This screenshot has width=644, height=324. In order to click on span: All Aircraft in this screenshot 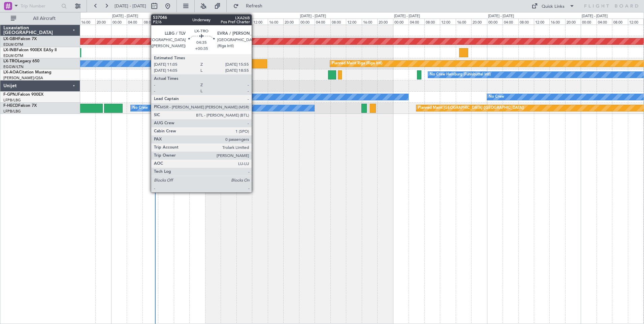, I will do `click(44, 18)`.